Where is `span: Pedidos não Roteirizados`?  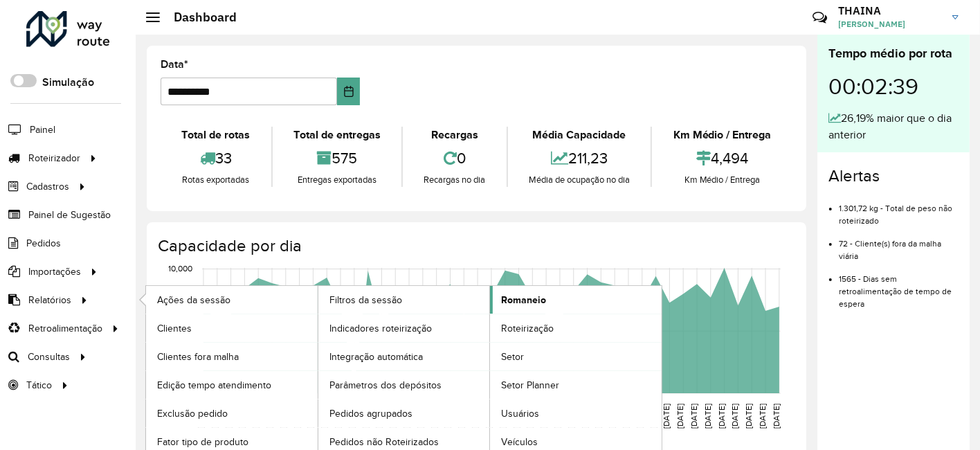
span: Pedidos não Roteirizados is located at coordinates (385, 442).